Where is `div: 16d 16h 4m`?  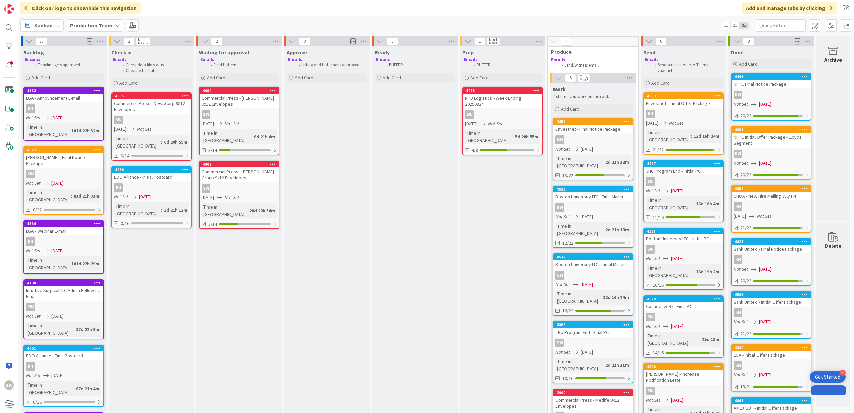
div: 16d 16h 4m is located at coordinates (708, 204).